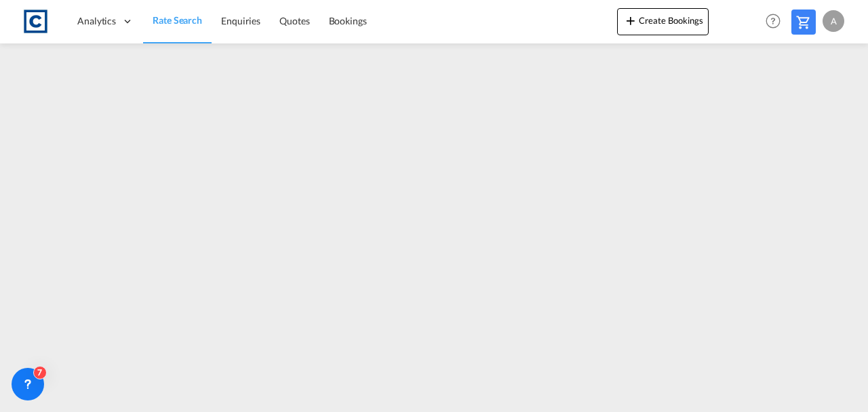  I want to click on md-icon: icon-plus 400-fg, so click(631, 20).